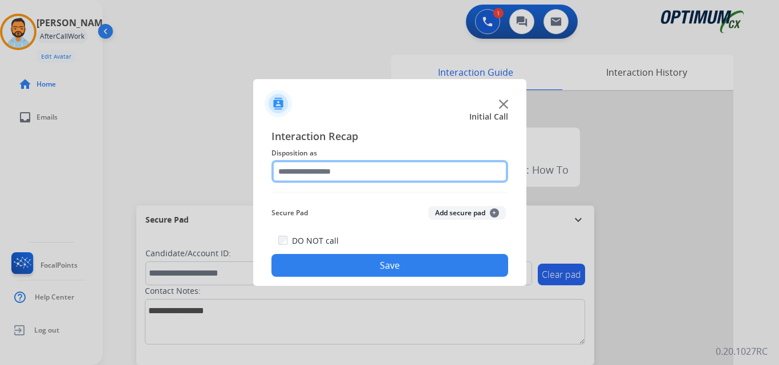 The height and width of the screenshot is (365, 779). What do you see at coordinates (278, 104) in the screenshot?
I see `img: contactIcon` at bounding box center [278, 104].